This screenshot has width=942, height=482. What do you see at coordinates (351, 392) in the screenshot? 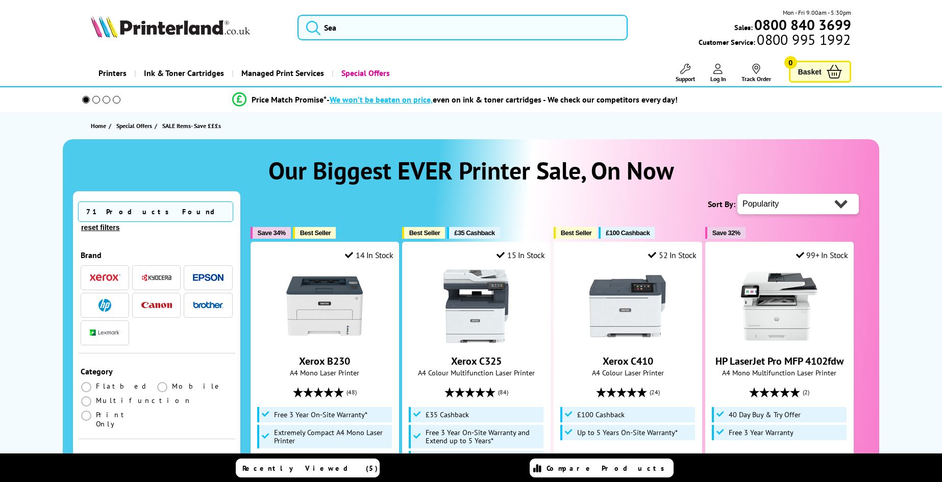
I see `span: (48)` at bounding box center [351, 392].